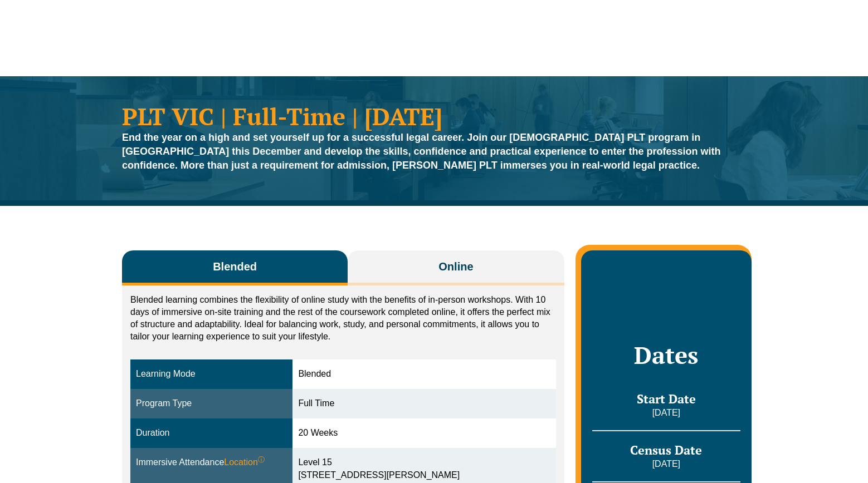  I want to click on div: Program Type, so click(211, 404).